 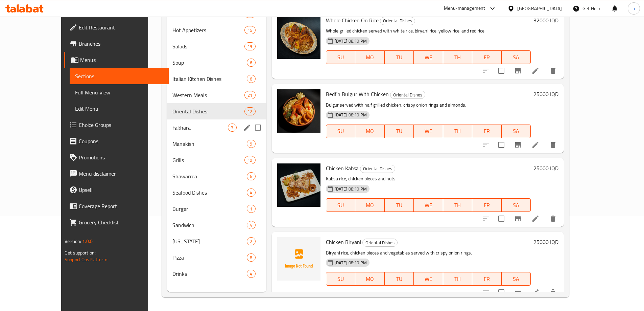 I want to click on span: Grills, so click(x=208, y=160).